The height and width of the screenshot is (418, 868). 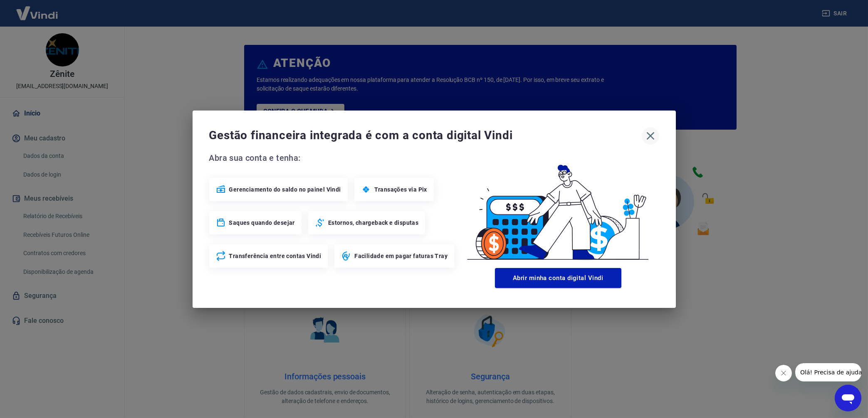 What do you see at coordinates (401, 190) in the screenshot?
I see `span: Transações via Pix` at bounding box center [401, 190].